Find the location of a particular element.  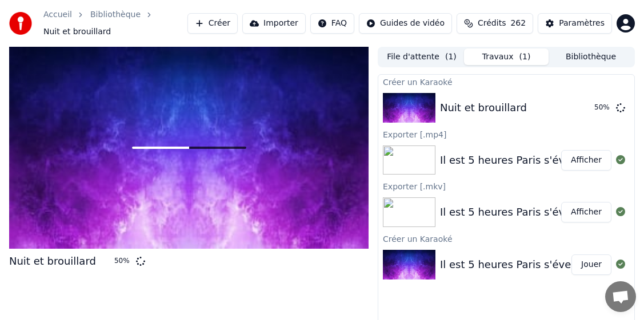

a: Ouvrir le chat is located at coordinates (621, 297).